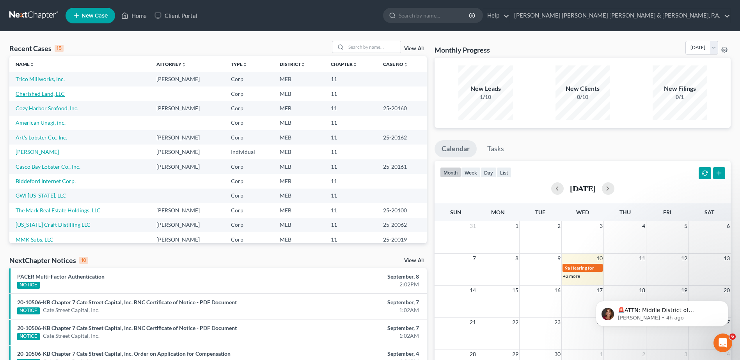 The width and height of the screenshot is (740, 360). What do you see at coordinates (84, 34) in the screenshot?
I see `p: Message from Katie, sent 4h ago` at bounding box center [84, 34].